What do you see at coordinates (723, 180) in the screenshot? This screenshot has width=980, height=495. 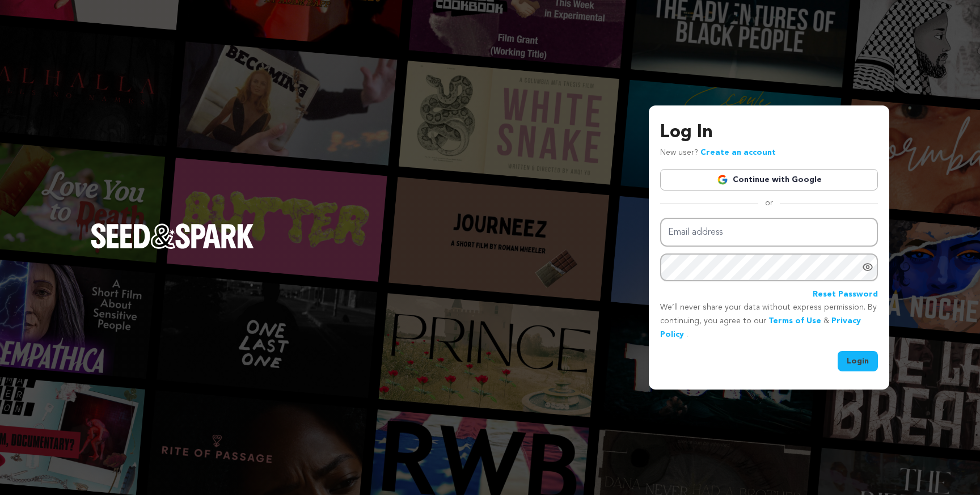 I see `img: Google logo` at bounding box center [723, 180].